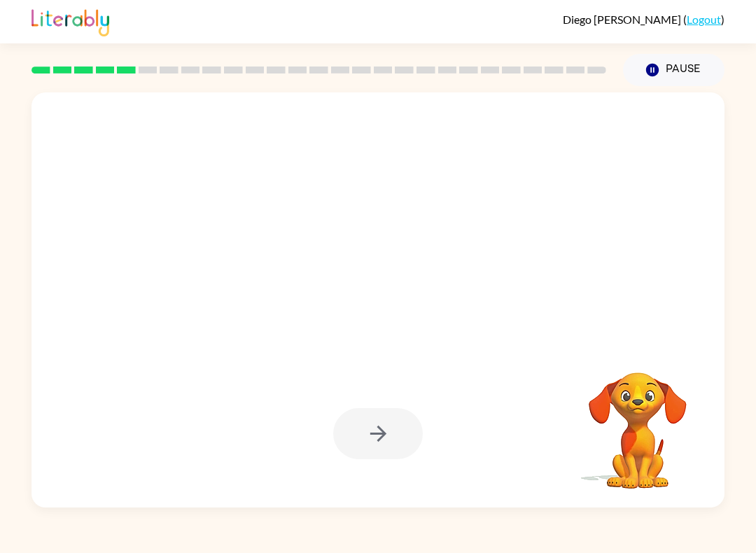  Describe the element at coordinates (70, 21) in the screenshot. I see `img: Literably` at that location.